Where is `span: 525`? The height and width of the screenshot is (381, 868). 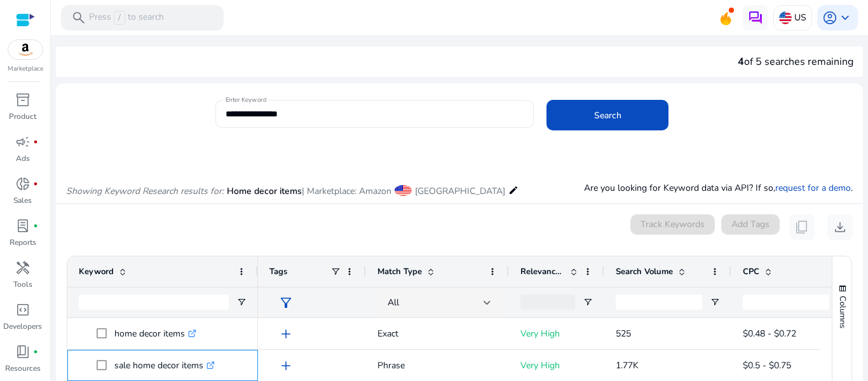
span: 525 is located at coordinates (623, 333).